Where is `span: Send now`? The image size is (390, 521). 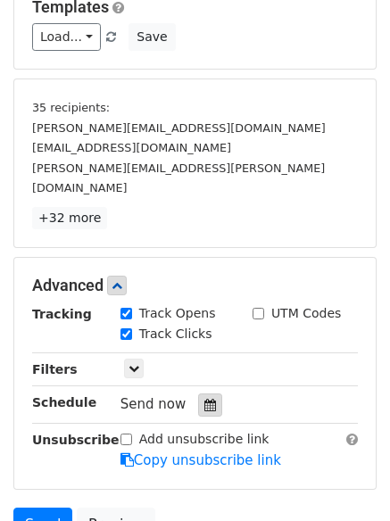 span: Send now is located at coordinates (153, 404).